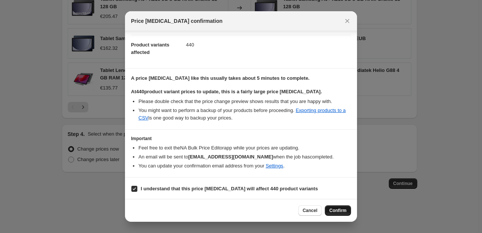  What do you see at coordinates (348, 21) in the screenshot?
I see `button: Close` at bounding box center [348, 21].